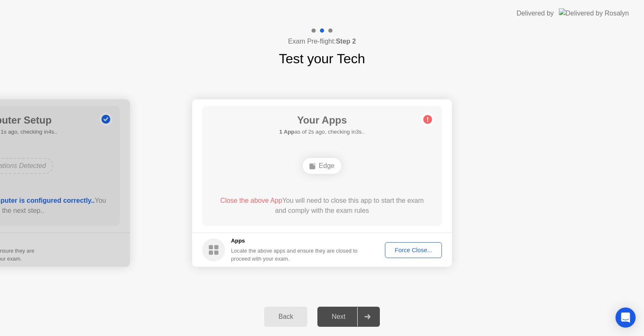 This screenshot has height=336, width=644. Describe the element at coordinates (338, 317) in the screenshot. I see `div: Next` at that location.